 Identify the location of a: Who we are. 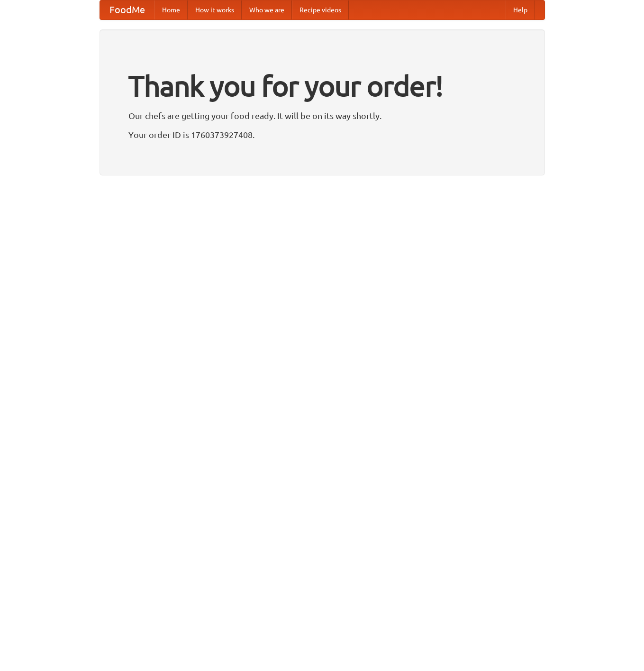
(267, 10).